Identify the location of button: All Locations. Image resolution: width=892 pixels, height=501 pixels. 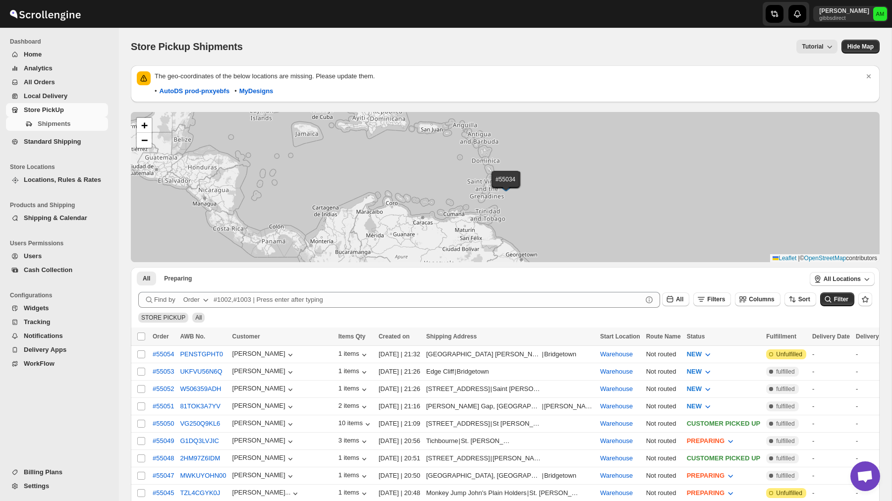
(842, 279).